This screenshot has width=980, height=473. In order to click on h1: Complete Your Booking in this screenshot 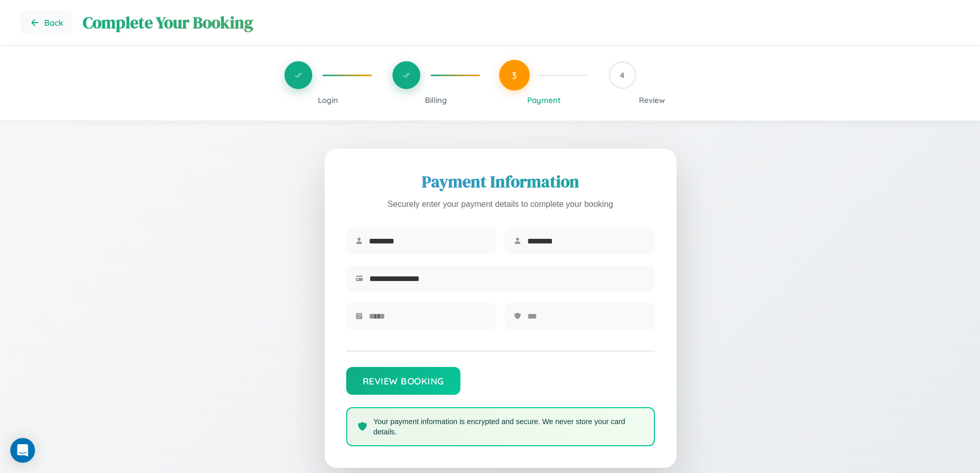, I will do `click(521, 23)`.